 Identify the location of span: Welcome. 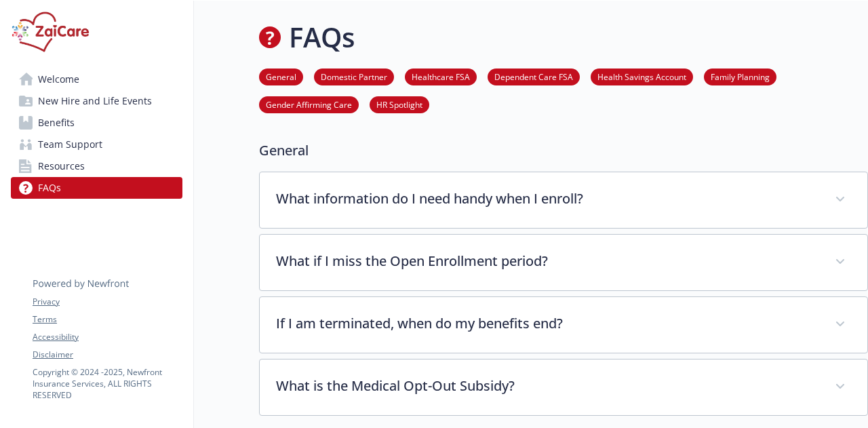
(58, 79).